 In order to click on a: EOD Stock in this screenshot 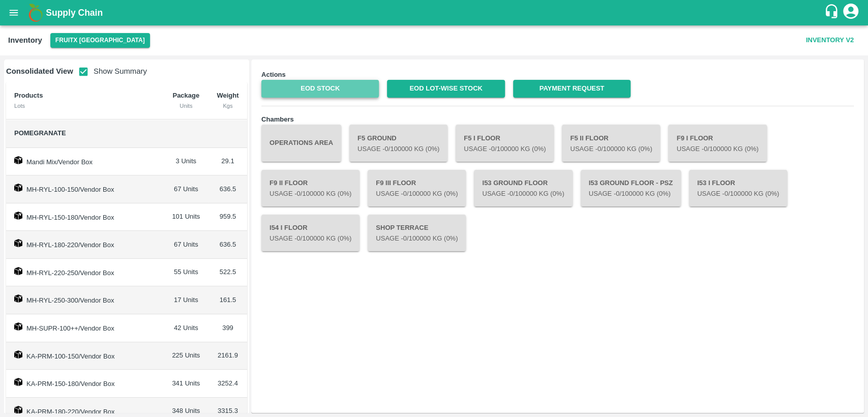, I will do `click(320, 89)`.